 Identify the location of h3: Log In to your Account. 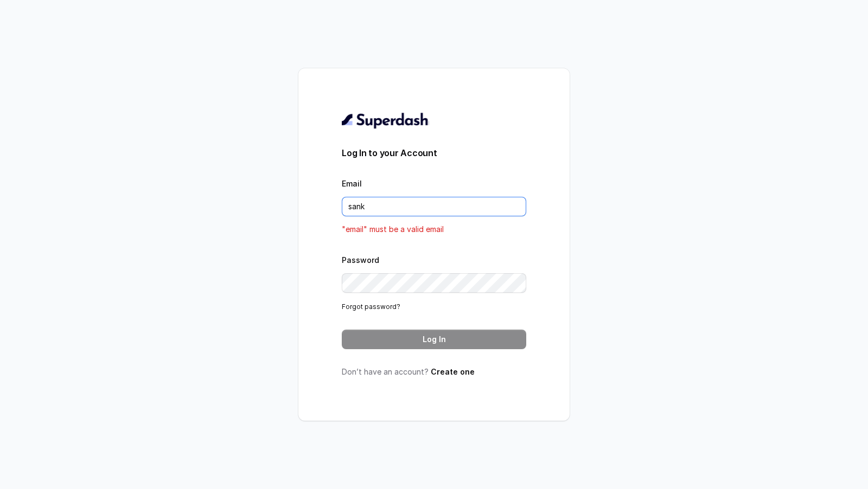
(434, 153).